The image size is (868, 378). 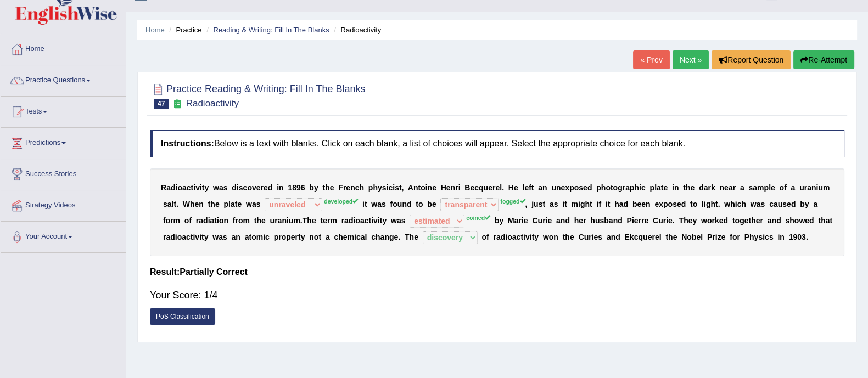 What do you see at coordinates (186, 204) in the screenshot?
I see `b: W` at bounding box center [186, 204].